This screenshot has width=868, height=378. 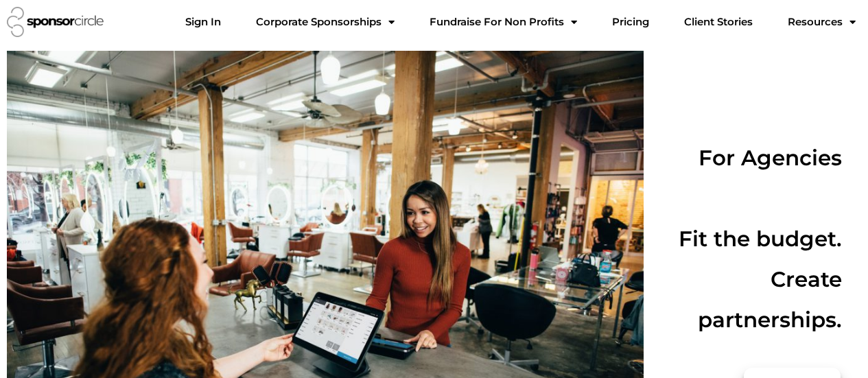 What do you see at coordinates (503, 22) in the screenshot?
I see `a: Fundraise For Non ProfitsMenu Toggle` at bounding box center [503, 22].